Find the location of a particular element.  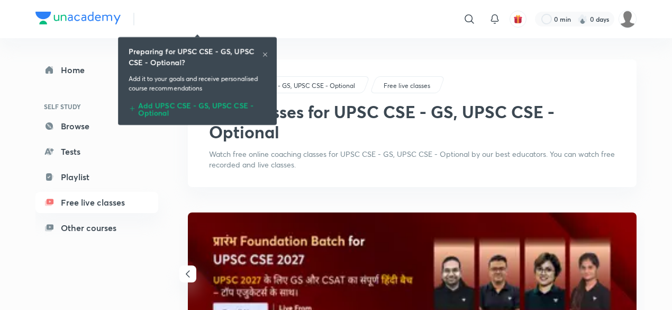

img: Mini is located at coordinates (628, 19).